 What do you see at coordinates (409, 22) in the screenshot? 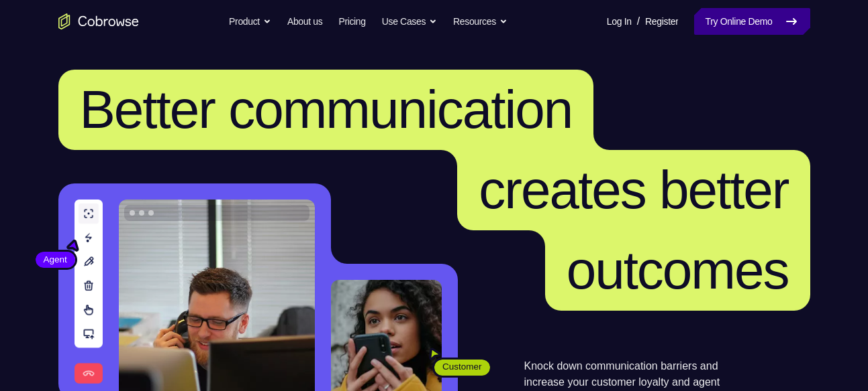
I see `button: Use Cases` at bounding box center [409, 22].